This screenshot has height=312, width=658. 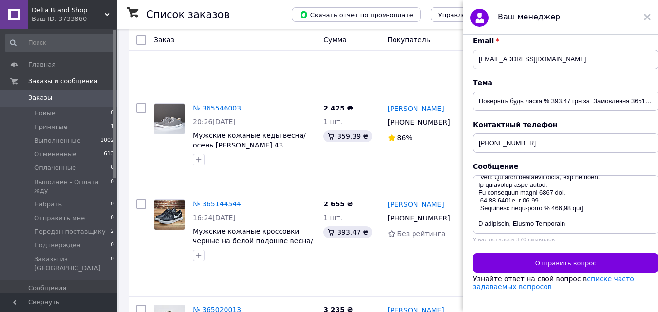 What do you see at coordinates (356, 15) in the screenshot?
I see `span: Скачать отчет по пром-оплате` at bounding box center [356, 15].